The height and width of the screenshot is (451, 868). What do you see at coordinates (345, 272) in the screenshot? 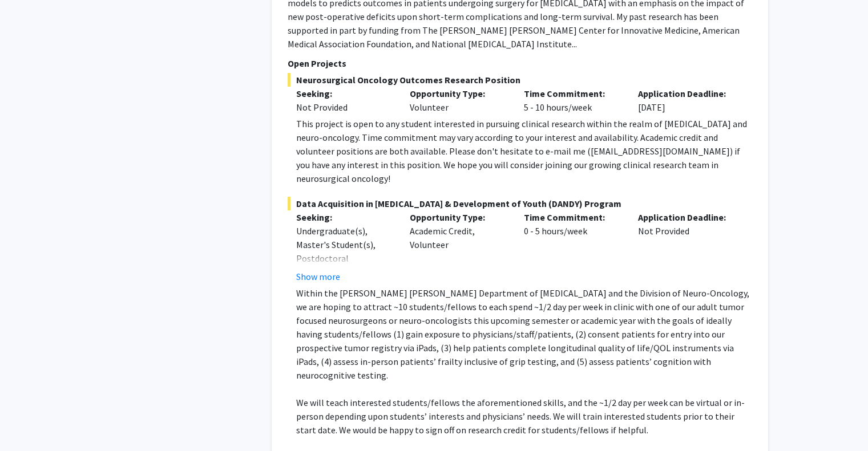
I see `div: Undergraduate(s), Master's Student(s), Postdoctoral Researcher(s) / Research Staff, Medical Resid...` at bounding box center [345, 272].